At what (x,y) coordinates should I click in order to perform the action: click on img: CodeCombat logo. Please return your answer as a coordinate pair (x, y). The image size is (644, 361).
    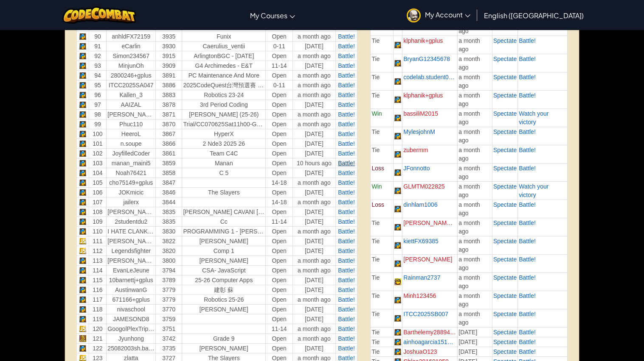
    Looking at the image, I should click on (99, 15).